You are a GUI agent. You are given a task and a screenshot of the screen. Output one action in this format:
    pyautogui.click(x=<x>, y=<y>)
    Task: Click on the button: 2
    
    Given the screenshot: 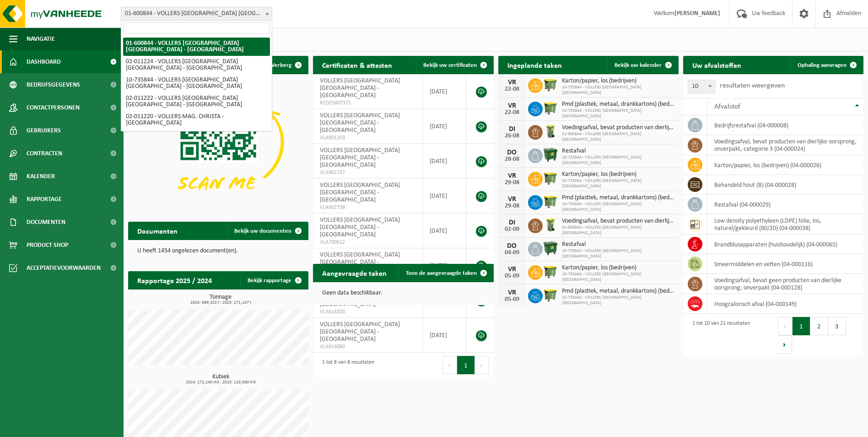 What is the action you would take?
    pyautogui.click(x=819, y=326)
    